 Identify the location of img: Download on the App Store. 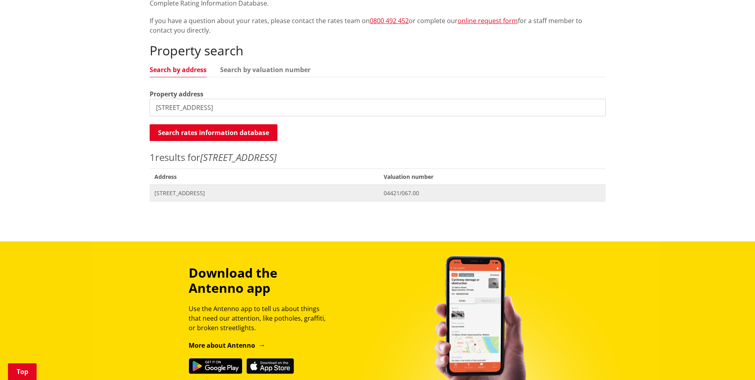
(270, 366).